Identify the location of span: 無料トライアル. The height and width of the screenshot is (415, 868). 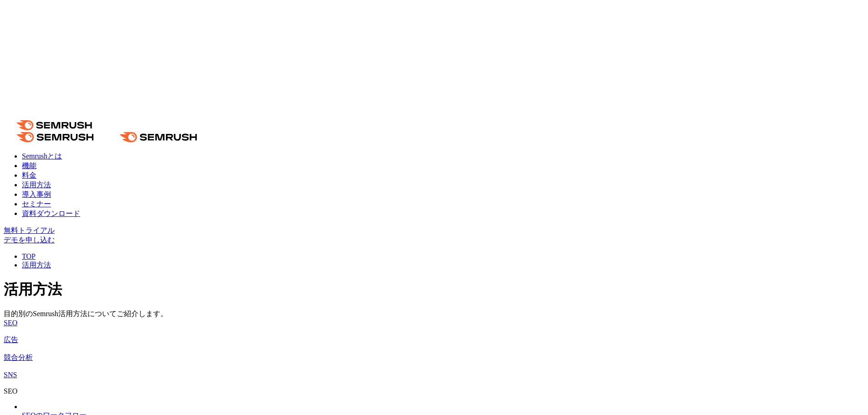
(29, 230).